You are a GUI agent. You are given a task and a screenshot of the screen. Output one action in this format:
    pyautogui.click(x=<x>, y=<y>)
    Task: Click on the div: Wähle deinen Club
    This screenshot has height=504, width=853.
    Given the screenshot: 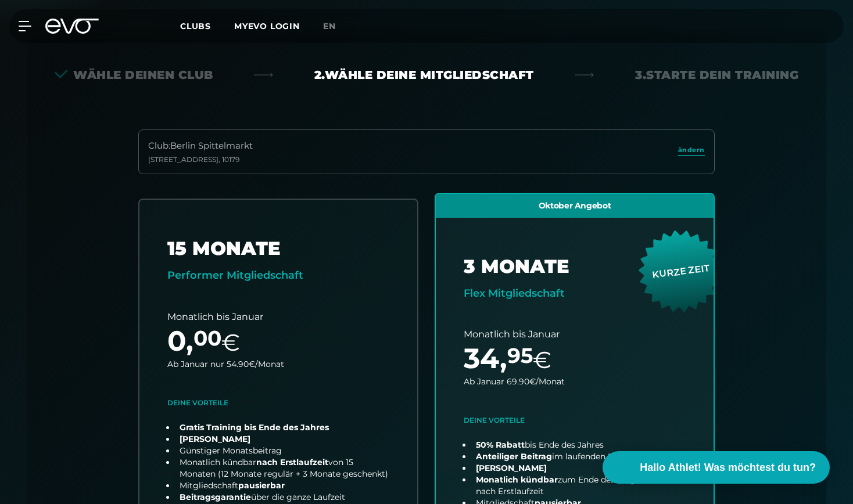 What is the action you would take?
    pyautogui.click(x=134, y=75)
    